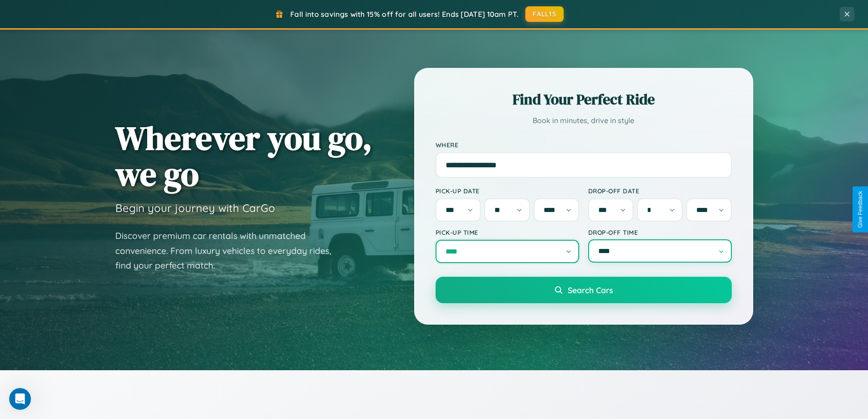  Describe the element at coordinates (545, 14) in the screenshot. I see `button: FALL15` at that location.